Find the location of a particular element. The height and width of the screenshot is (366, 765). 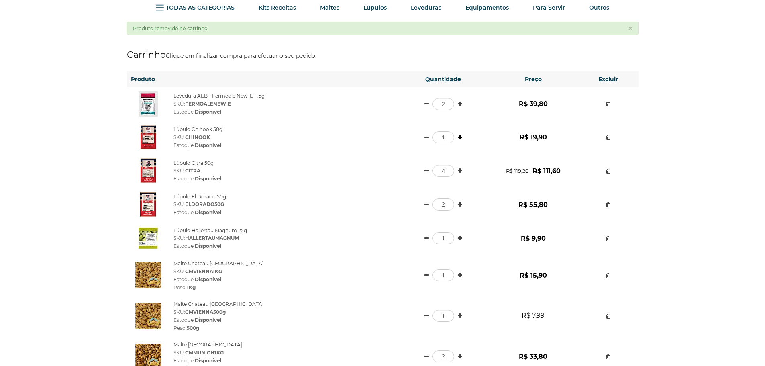

div: Produto removido no carrinho. is located at coordinates (383, 28).